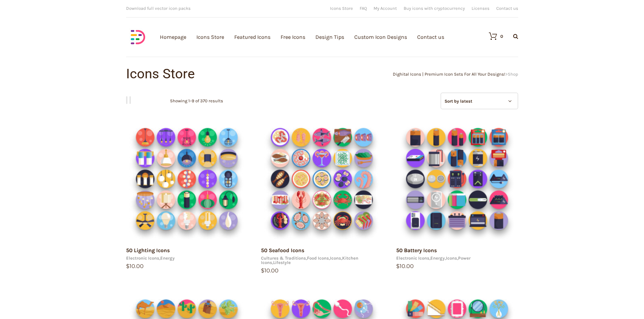 The height and width of the screenshot is (319, 644). Describe the element at coordinates (310, 260) in the screenshot. I see `a: Kitchen Icons` at that location.